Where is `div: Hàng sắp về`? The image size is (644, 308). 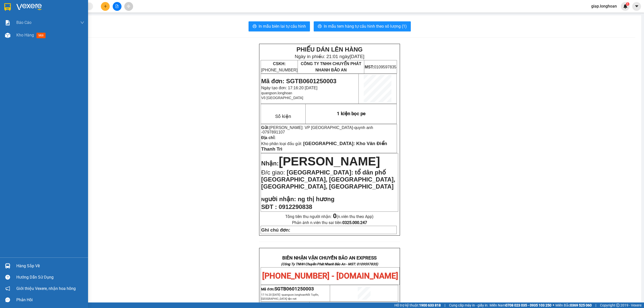
div: Hàng sắp về is located at coordinates (50, 266).